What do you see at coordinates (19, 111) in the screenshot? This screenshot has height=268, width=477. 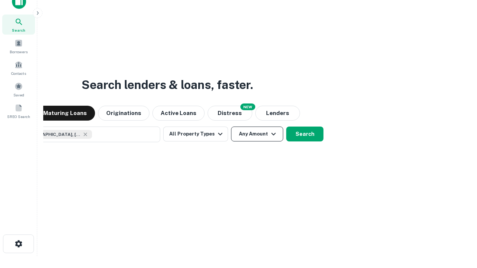 I see `a: SREO Search` at bounding box center [19, 111].